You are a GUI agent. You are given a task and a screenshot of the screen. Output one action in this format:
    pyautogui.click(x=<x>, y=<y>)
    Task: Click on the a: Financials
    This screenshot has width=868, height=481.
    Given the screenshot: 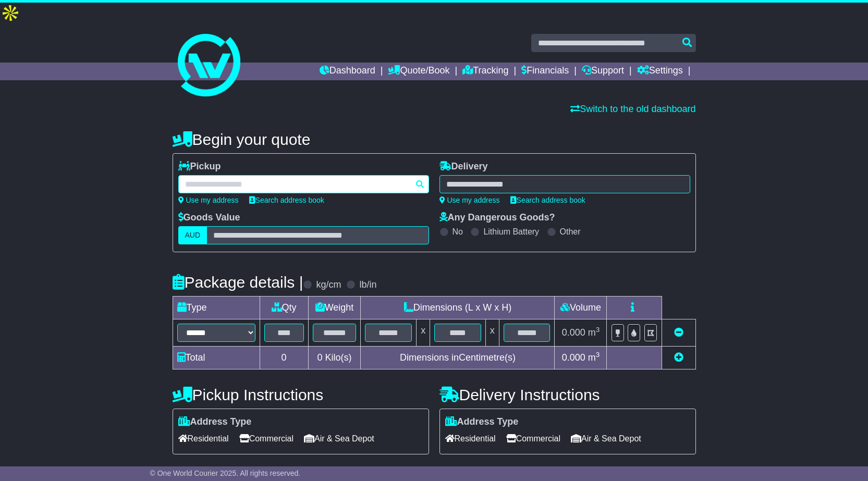 What is the action you would take?
    pyautogui.click(x=545, y=71)
    